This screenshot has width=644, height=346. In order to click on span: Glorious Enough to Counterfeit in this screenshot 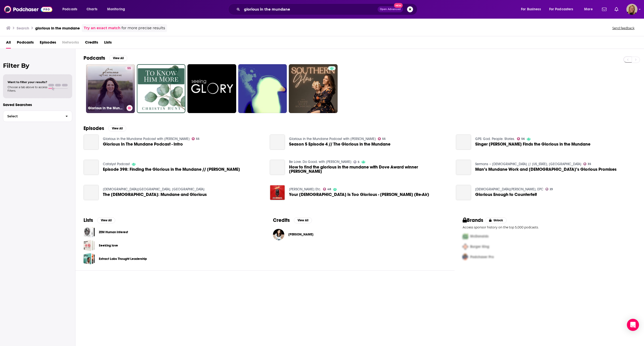, I will do `click(506, 195)`.